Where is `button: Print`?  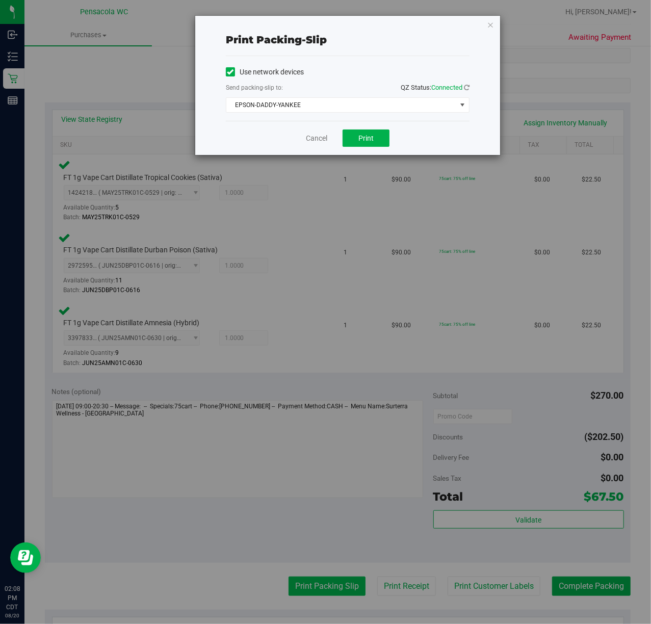 button: Print is located at coordinates (366, 138).